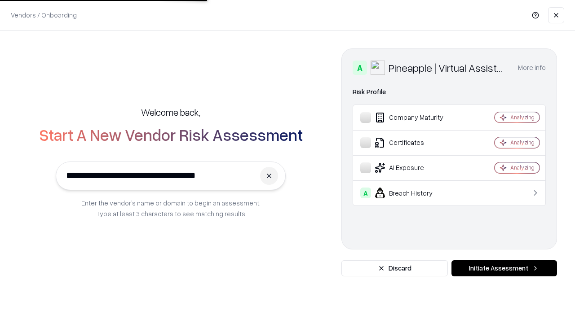 This screenshot has width=575, height=323. Describe the element at coordinates (171, 208) in the screenshot. I see `p: Enter the vendor’s name or domain to begin an assessment. Type at least 3 characters to see match...` at that location.